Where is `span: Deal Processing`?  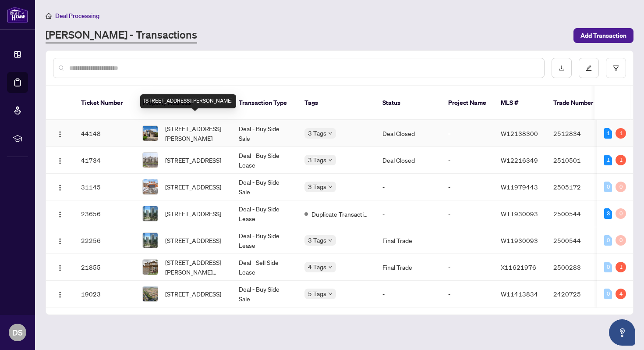 span: Deal Processing is located at coordinates (77, 16).